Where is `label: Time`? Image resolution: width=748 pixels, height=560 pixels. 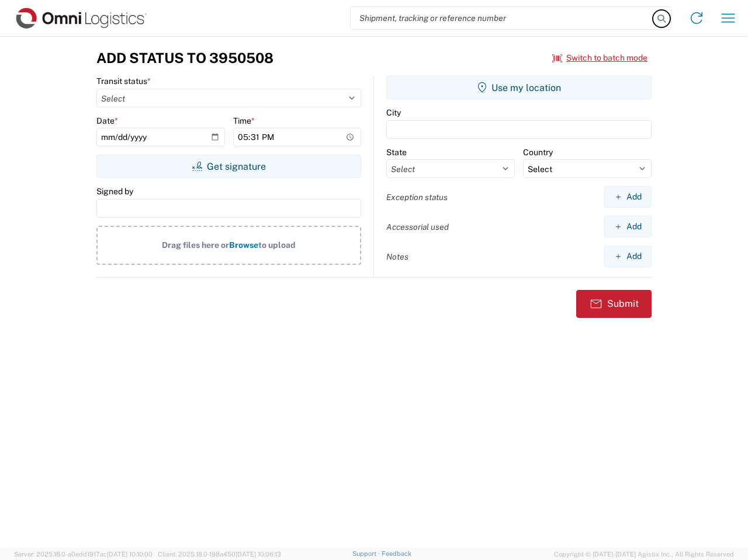
label: Time is located at coordinates (243, 121).